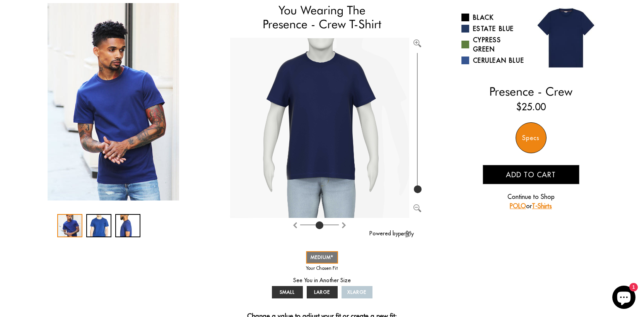 Image resolution: width=644 pixels, height=317 pixels. I want to click on div: 2 / 3, so click(99, 226).